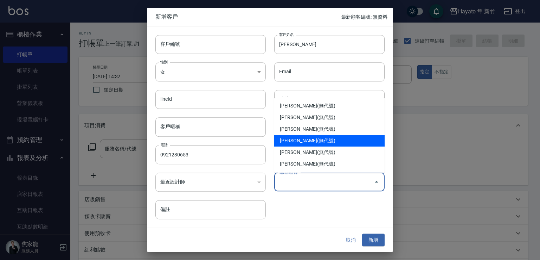  Describe the element at coordinates (364, 17) in the screenshot. I see `p: 最新顧客編號: 無資料` at that location.